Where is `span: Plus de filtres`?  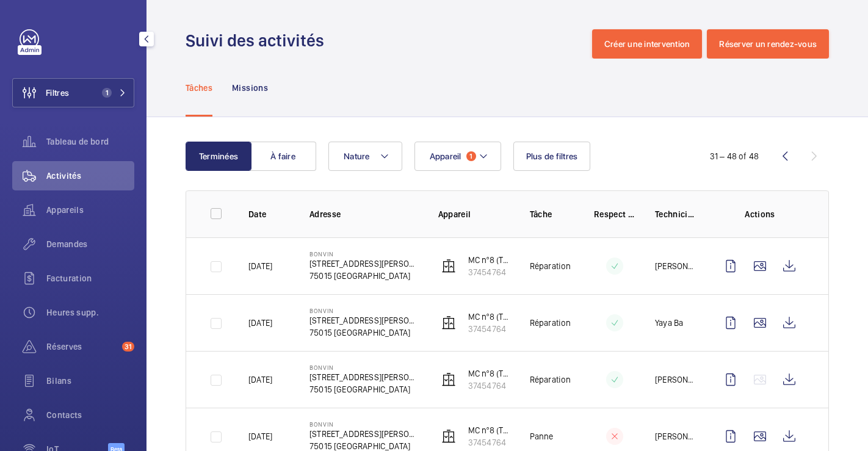 span: Plus de filtres is located at coordinates (552, 156).